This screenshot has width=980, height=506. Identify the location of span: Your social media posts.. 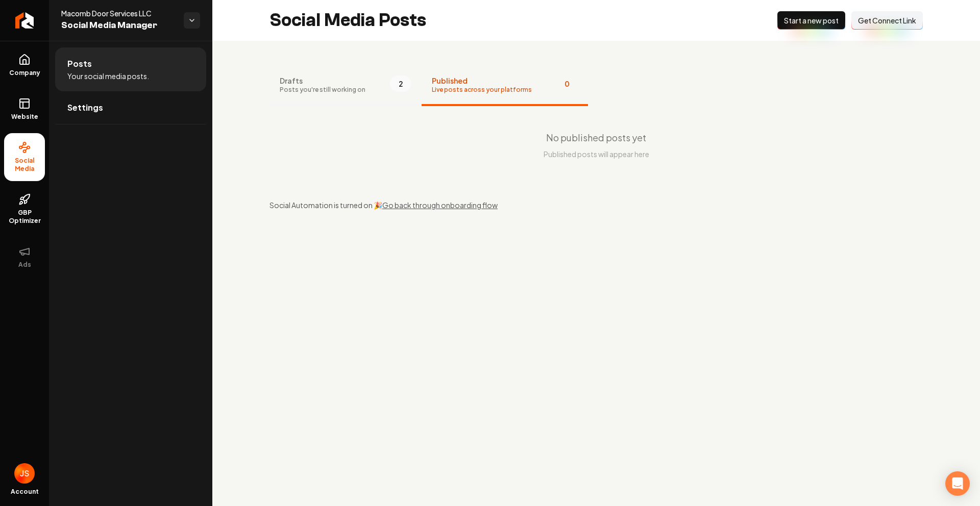
(108, 76).